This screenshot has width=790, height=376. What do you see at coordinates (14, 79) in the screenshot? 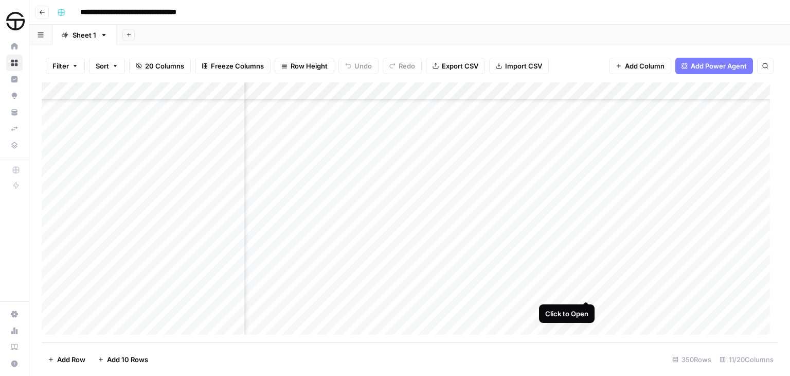
I see `a: Insights` at bounding box center [14, 79].